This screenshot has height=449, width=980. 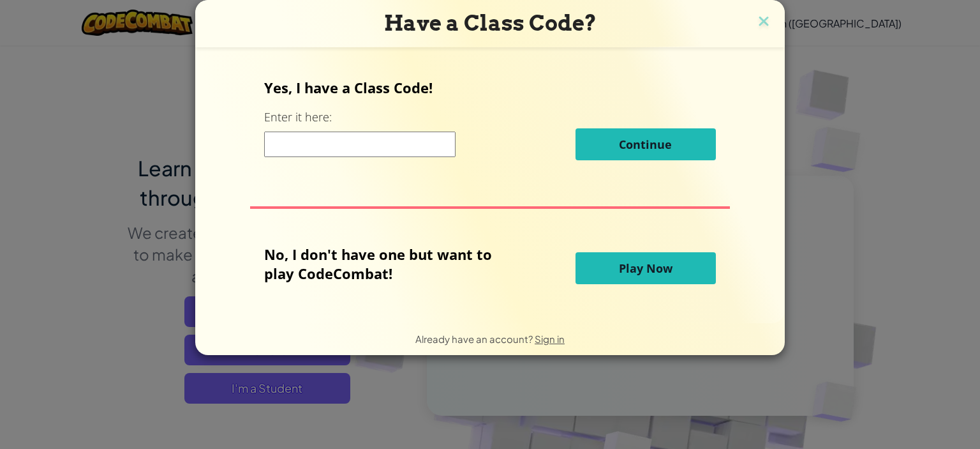 I want to click on img: close icon, so click(x=764, y=22).